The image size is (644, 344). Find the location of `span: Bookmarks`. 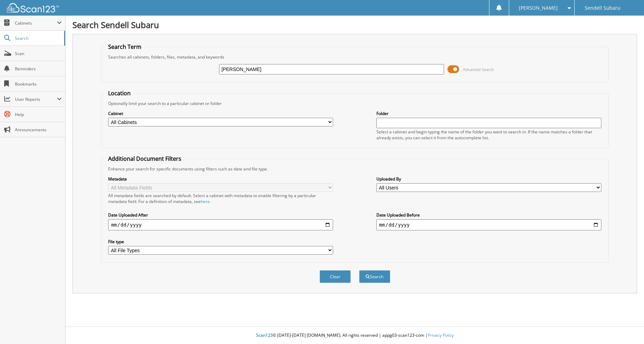

span: Bookmarks is located at coordinates (38, 84).